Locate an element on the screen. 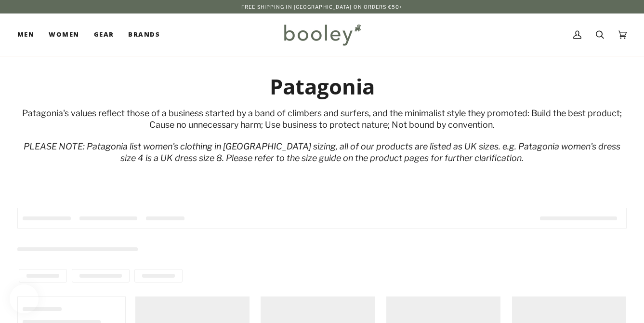 The height and width of the screenshot is (323, 644). span: Men is located at coordinates (26, 35).